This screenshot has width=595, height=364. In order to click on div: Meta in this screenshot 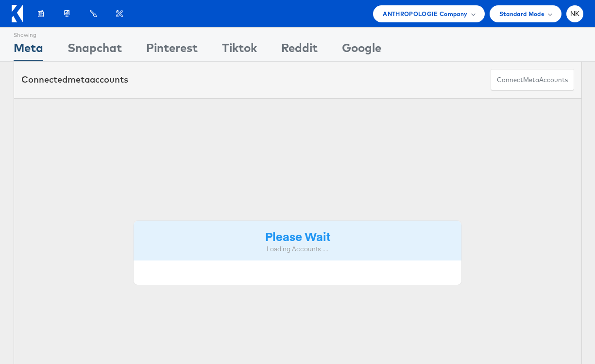, I will do `click(28, 50)`.